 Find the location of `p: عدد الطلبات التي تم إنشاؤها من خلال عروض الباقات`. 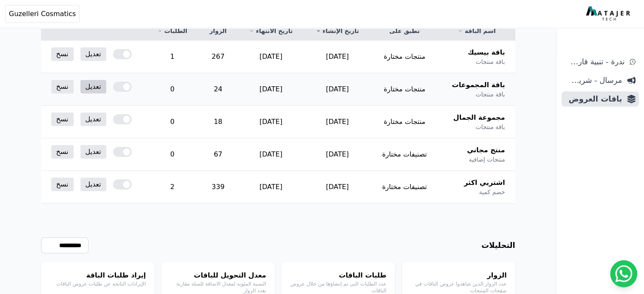

p: عدد الطلبات التي تم إنشاؤها من خلال عروض الباقات is located at coordinates (338, 287).